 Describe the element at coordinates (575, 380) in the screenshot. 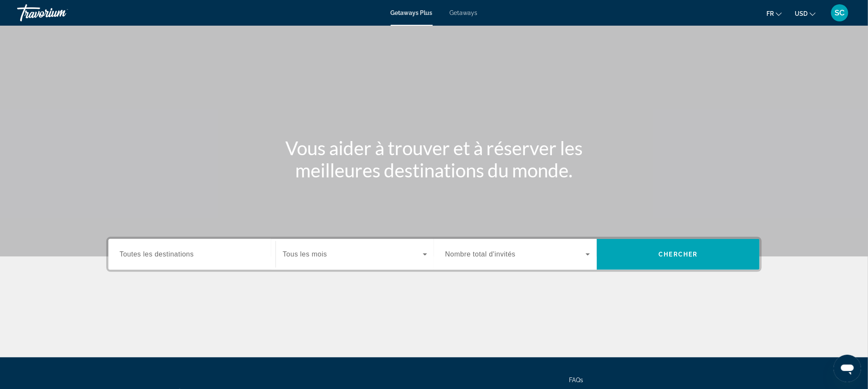

I see `span: FAQs` at that location.